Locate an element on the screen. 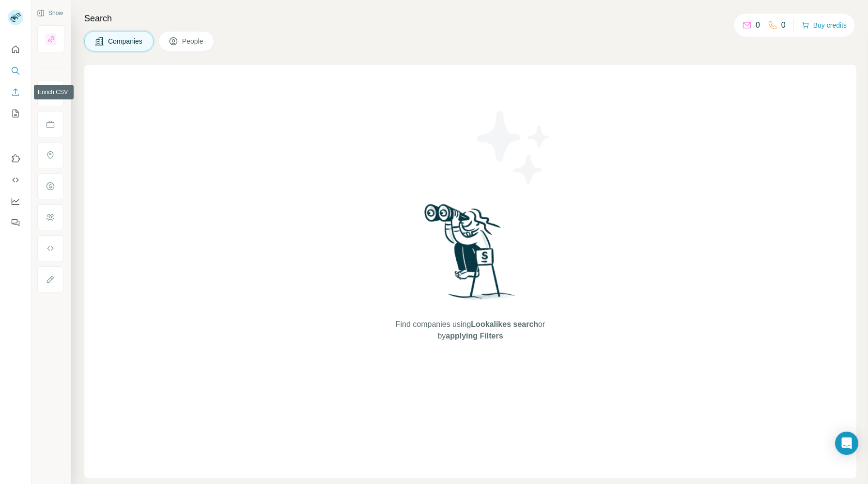  button: Dashboard is located at coordinates (16, 202).